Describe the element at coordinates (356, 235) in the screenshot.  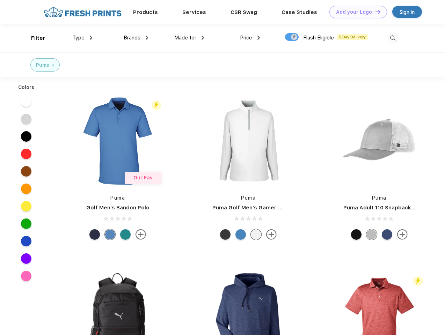
I see `div: Pma Blk with Pma Blk` at that location.